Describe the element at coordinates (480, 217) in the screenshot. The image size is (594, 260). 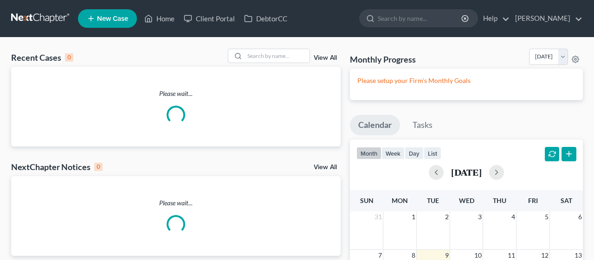
I see `span: 3` at that location.